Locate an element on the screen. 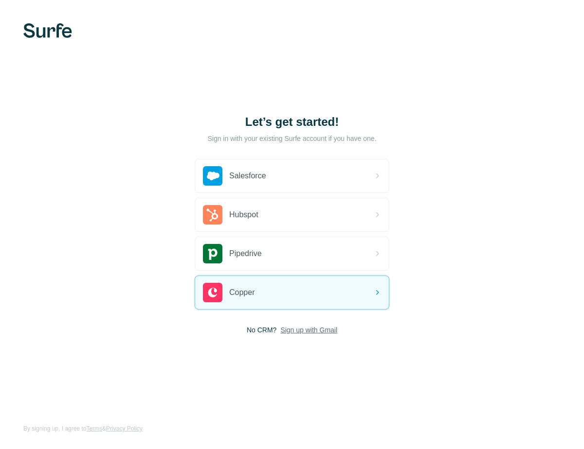 The image size is (584, 449). span: Sign up with Gmail is located at coordinates (308, 330).